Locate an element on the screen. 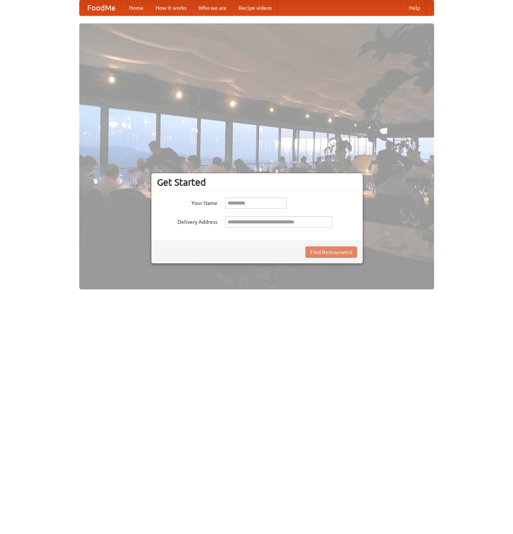 The height and width of the screenshot is (534, 513). a: Home is located at coordinates (136, 8).